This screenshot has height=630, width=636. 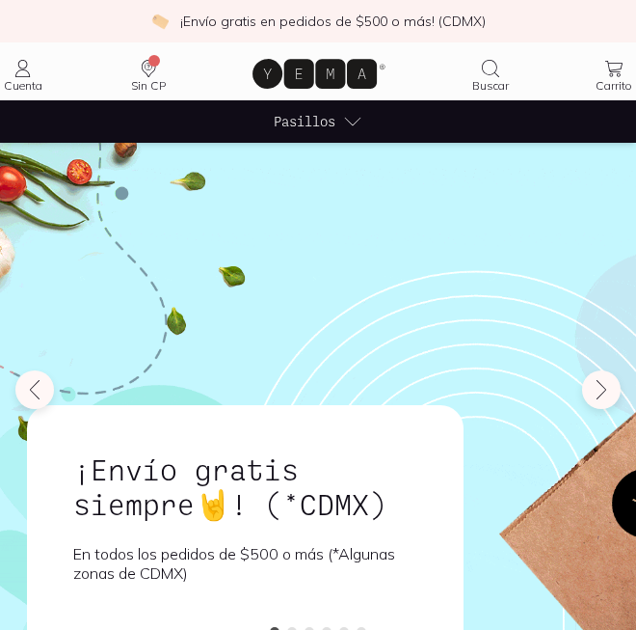 I want to click on p: En todos los pedidos de $500 o más (*Algunas zonas de CDMX), so click(x=245, y=563).